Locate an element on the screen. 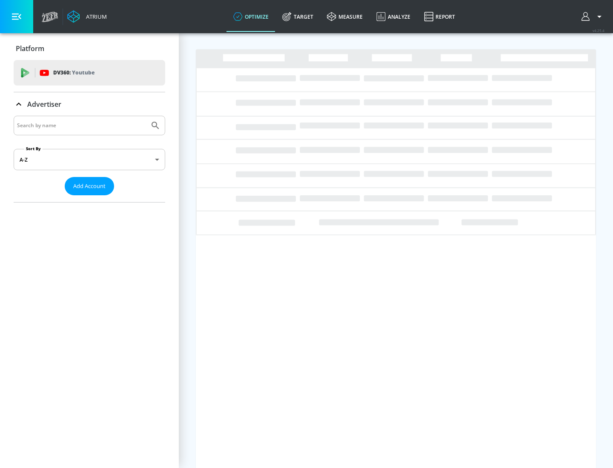  button: Add Account is located at coordinates (89, 186).